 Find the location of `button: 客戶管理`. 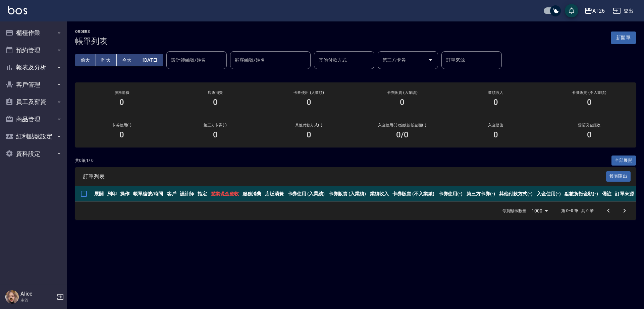

button: 客戶管理 is located at coordinates (34, 85).